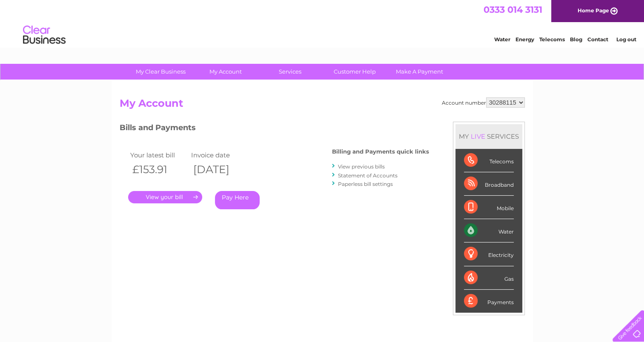  I want to click on td: Invoice date, so click(220, 155).